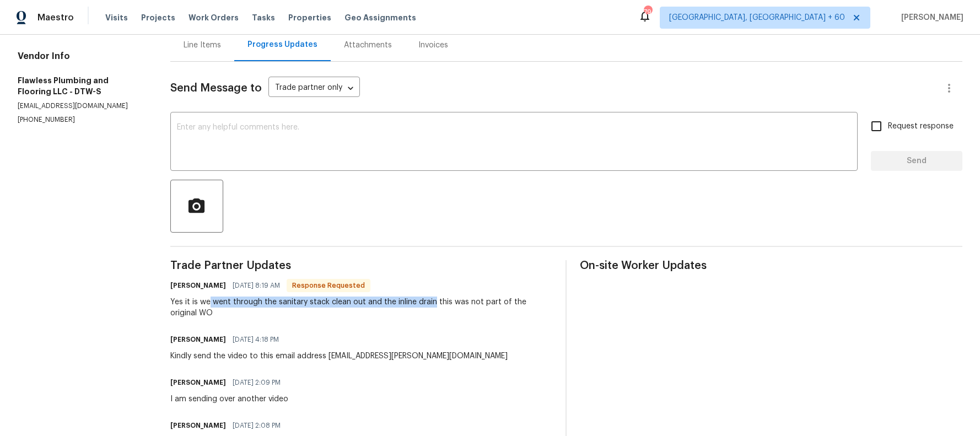  What do you see at coordinates (368, 45) in the screenshot?
I see `div: Attachments` at bounding box center [368, 45].